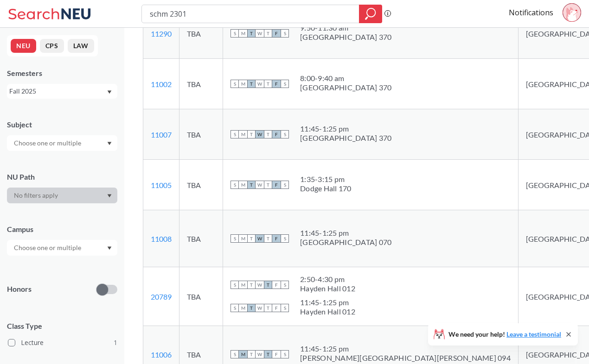 The image size is (589, 364). I want to click on div: 1:35 - 3:15 pm, so click(326, 179).